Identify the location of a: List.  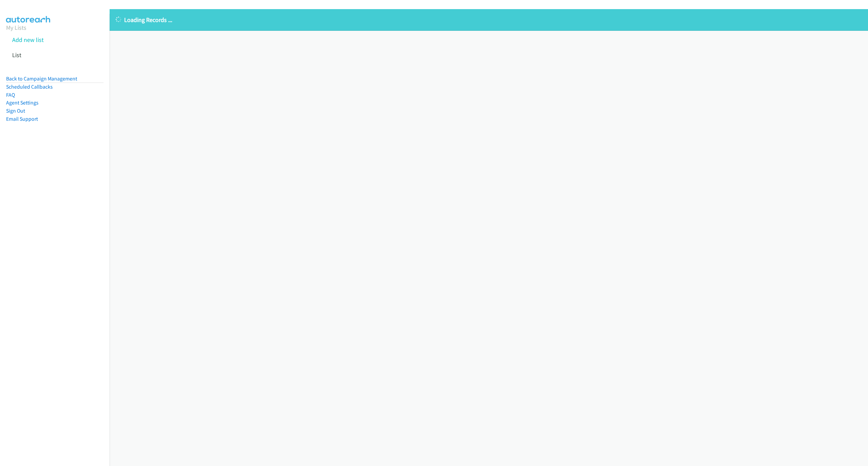
(17, 55).